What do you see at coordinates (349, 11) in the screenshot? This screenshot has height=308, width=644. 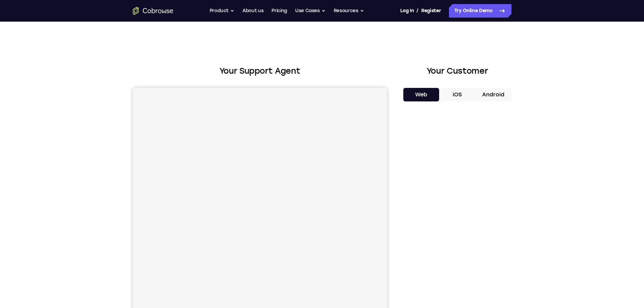 I see `button: Resources` at bounding box center [349, 11].